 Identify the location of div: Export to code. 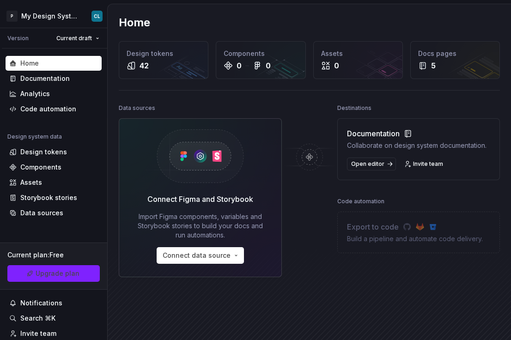
(415, 227).